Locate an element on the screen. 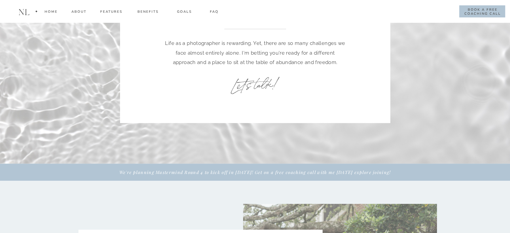 The image size is (510, 233). div: FEATURES is located at coordinates (111, 13).